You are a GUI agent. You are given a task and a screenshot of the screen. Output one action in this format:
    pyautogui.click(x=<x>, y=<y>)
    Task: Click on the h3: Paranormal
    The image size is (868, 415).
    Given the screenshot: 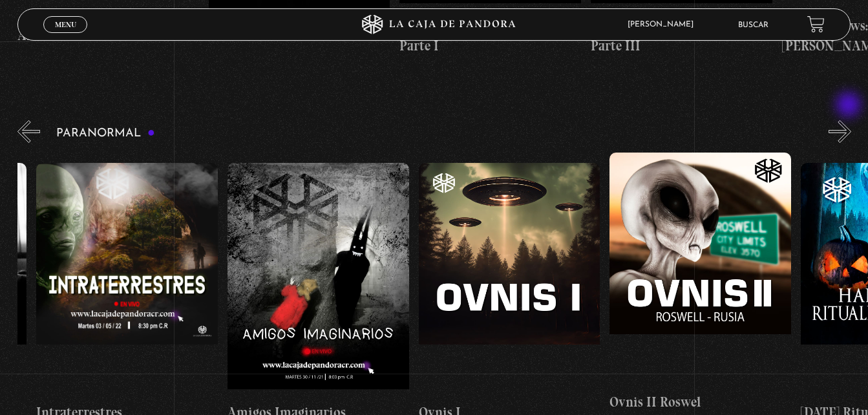 What is the action you would take?
    pyautogui.click(x=105, y=133)
    